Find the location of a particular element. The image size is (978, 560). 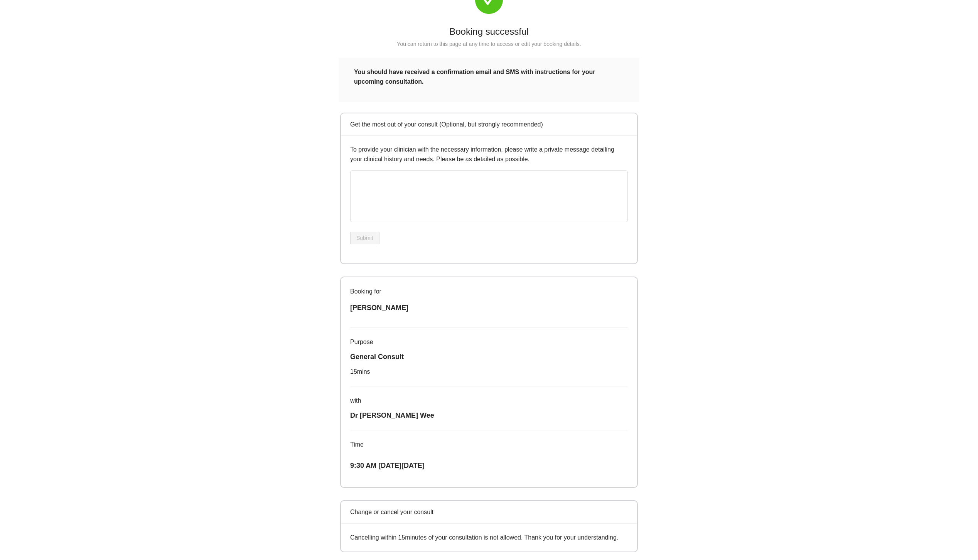

p: To provide your clinician with the necessary information, please write a private message detailin... is located at coordinates (489, 154).